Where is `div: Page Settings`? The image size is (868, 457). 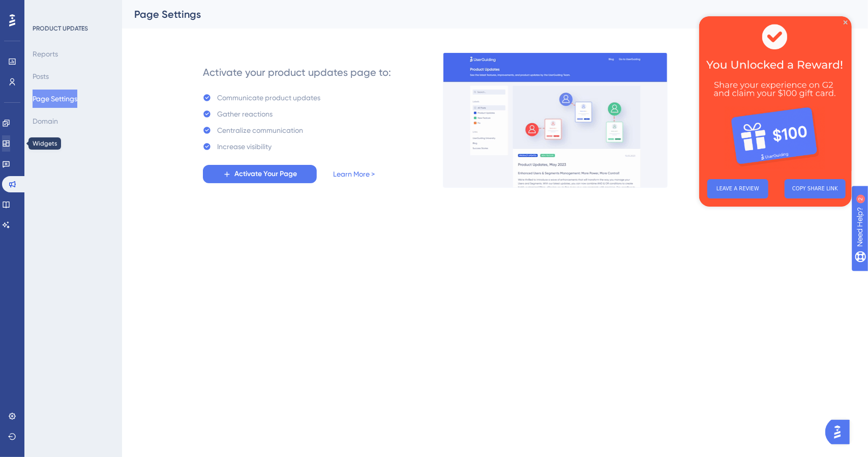
div: Page Settings is located at coordinates (482, 14).